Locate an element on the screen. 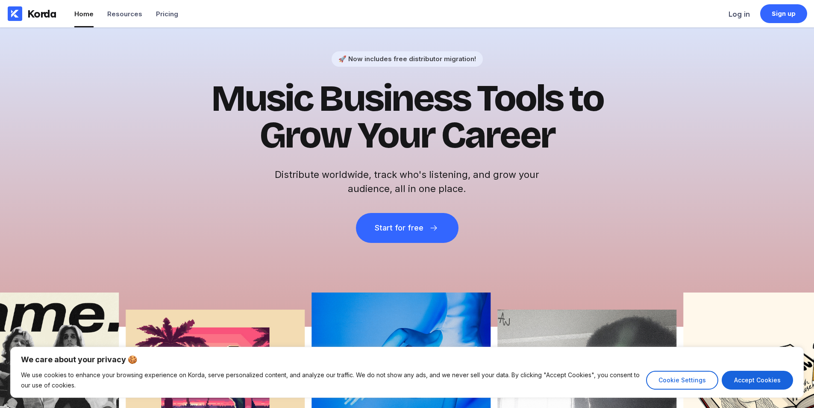  h1: Music Business Tools to Grow Your Career is located at coordinates (407, 117).